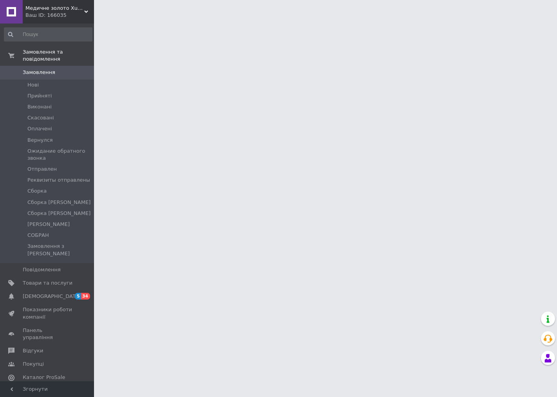  Describe the element at coordinates (39, 72) in the screenshot. I see `span: Замовлення` at that location.